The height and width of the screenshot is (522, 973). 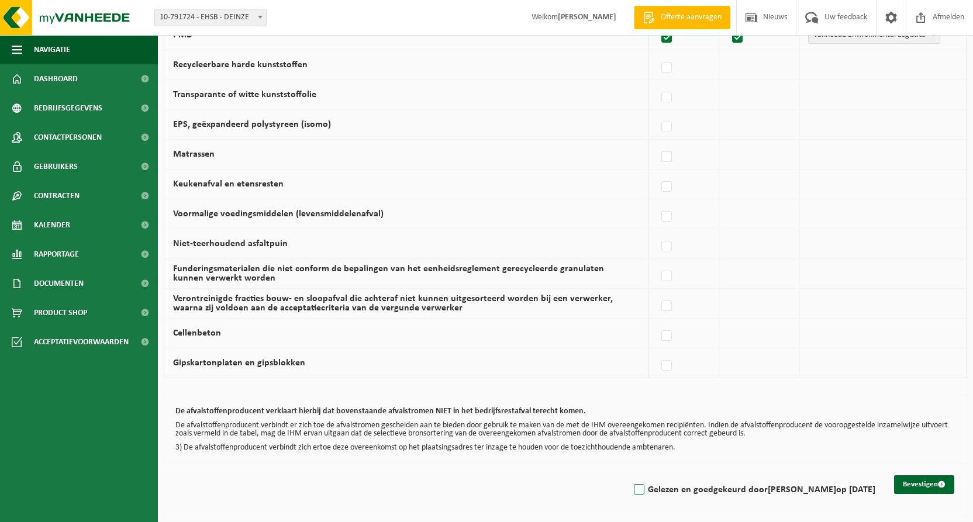 I want to click on label: Matrassen, so click(x=194, y=154).